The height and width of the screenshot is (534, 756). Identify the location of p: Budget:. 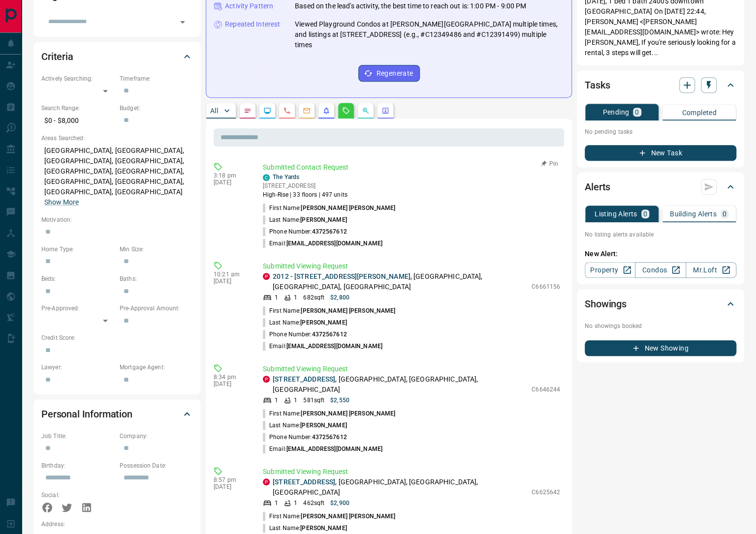
(156, 109).